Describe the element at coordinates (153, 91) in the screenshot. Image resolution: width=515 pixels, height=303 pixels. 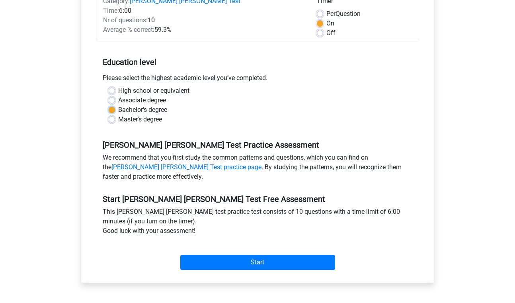
I see `label: High school or equivalent` at that location.